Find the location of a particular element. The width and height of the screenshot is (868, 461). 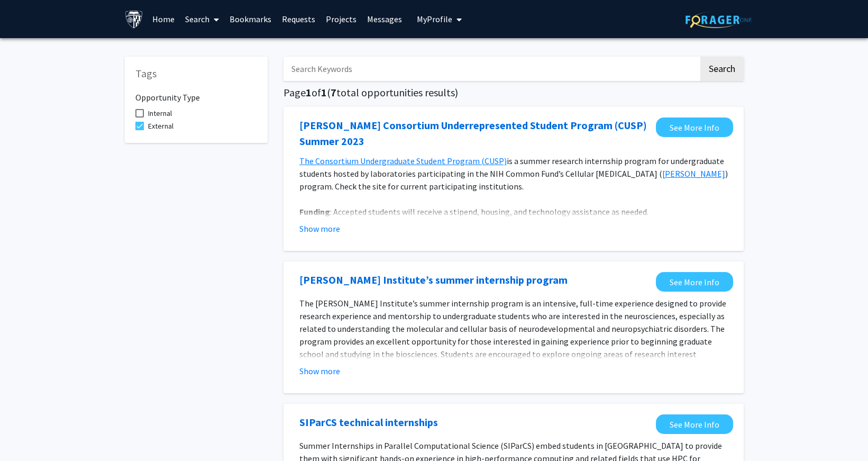

strong: Funding is located at coordinates (315, 212).